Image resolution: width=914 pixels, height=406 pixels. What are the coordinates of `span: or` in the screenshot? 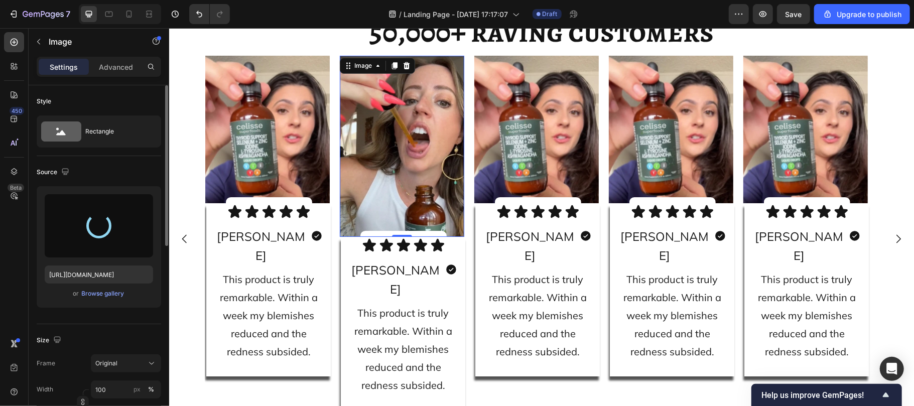 It's located at (76, 294).